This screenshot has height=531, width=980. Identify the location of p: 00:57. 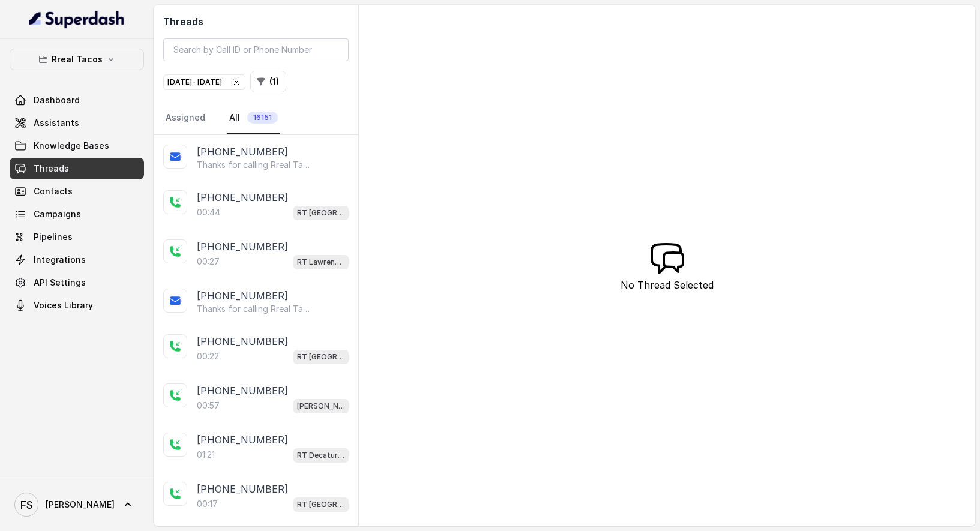
(208, 405).